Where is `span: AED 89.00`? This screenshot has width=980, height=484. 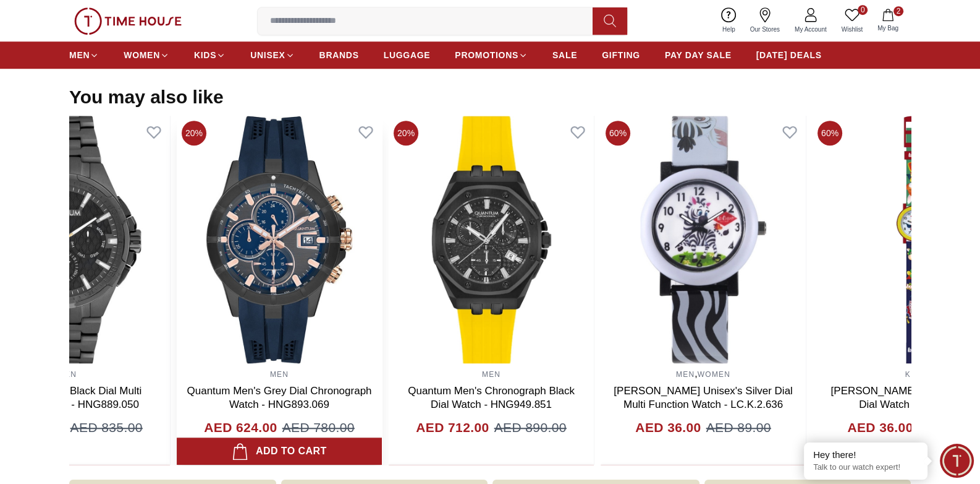 span: AED 89.00 is located at coordinates (739, 428).